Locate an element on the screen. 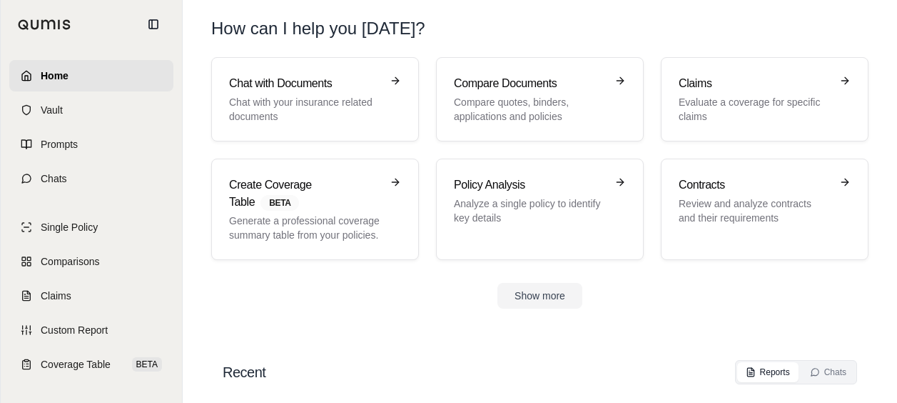 This screenshot has height=403, width=897. span: Claims is located at coordinates (56, 295).